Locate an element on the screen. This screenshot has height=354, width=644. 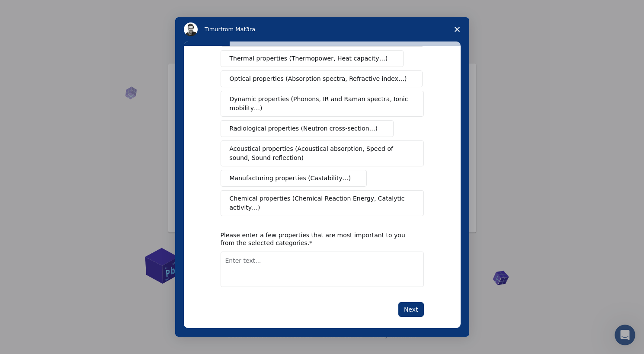
span: from Mat3ra is located at coordinates (238, 29).